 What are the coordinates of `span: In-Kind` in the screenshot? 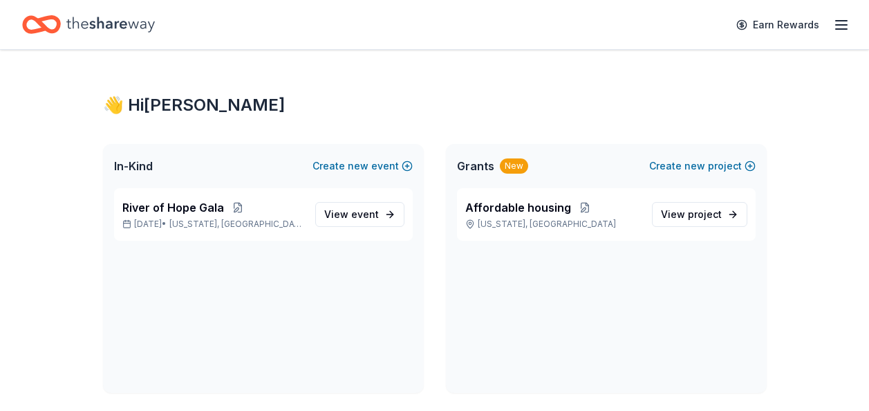 It's located at (133, 166).